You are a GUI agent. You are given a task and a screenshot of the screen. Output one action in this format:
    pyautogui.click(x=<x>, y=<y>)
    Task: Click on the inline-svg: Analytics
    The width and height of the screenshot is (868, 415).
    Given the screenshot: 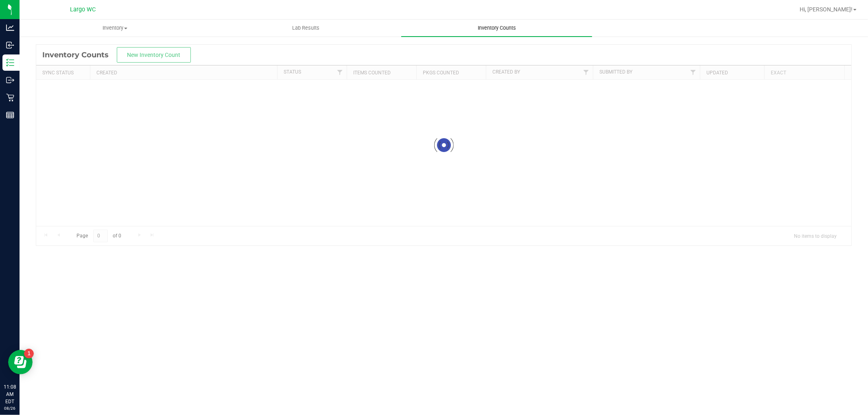 What is the action you would take?
    pyautogui.click(x=10, y=28)
    